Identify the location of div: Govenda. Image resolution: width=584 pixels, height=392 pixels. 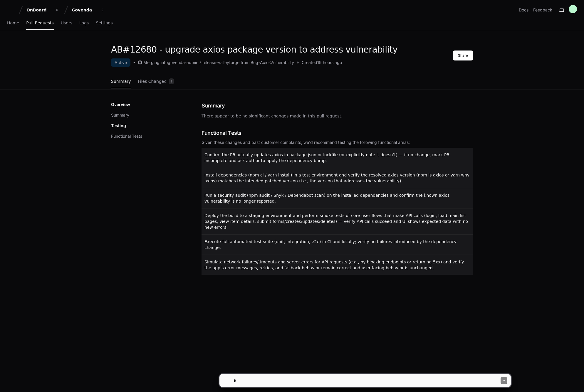
(84, 10).